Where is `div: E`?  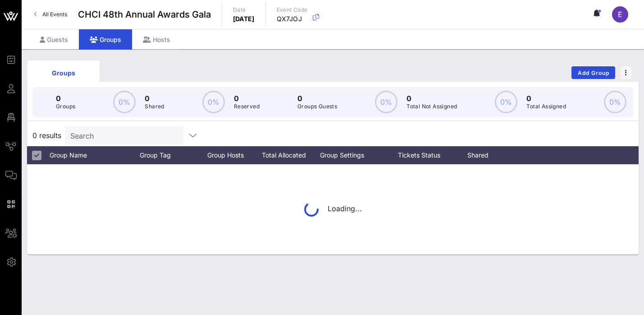
div: E is located at coordinates (620, 14).